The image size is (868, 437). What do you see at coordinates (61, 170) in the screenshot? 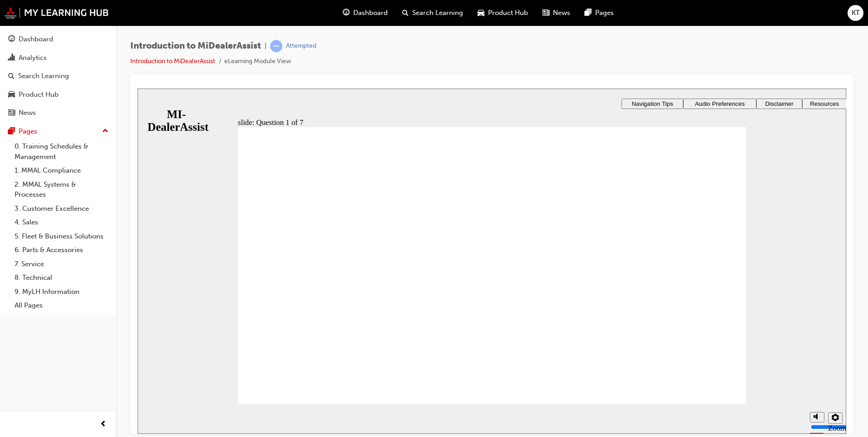
I see `a: 1. MMAL Compliance` at bounding box center [61, 170].